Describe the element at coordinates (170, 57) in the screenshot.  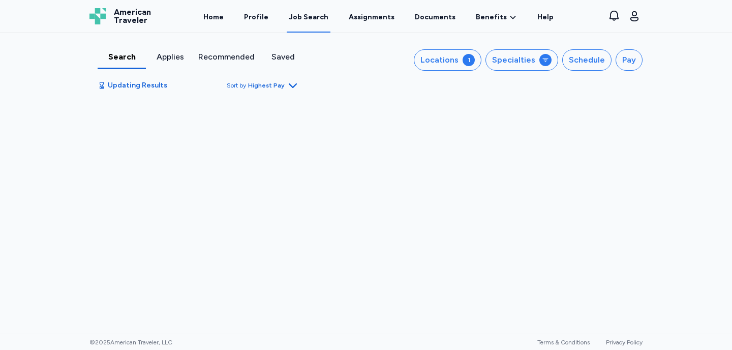
I see `div: Applies` at that location.